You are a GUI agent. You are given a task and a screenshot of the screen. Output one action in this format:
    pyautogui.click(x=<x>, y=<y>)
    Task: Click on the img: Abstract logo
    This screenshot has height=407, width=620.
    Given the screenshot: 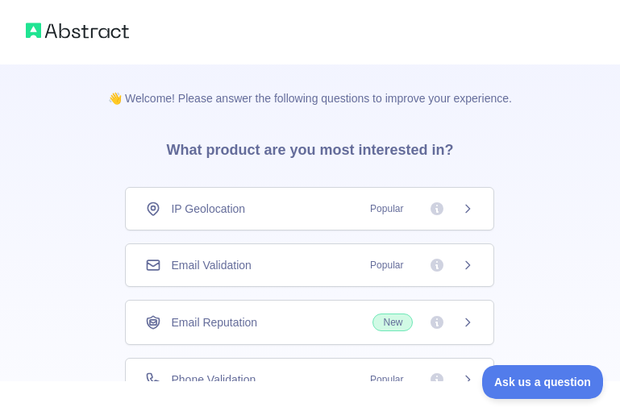 What is the action you would take?
    pyautogui.click(x=77, y=31)
    